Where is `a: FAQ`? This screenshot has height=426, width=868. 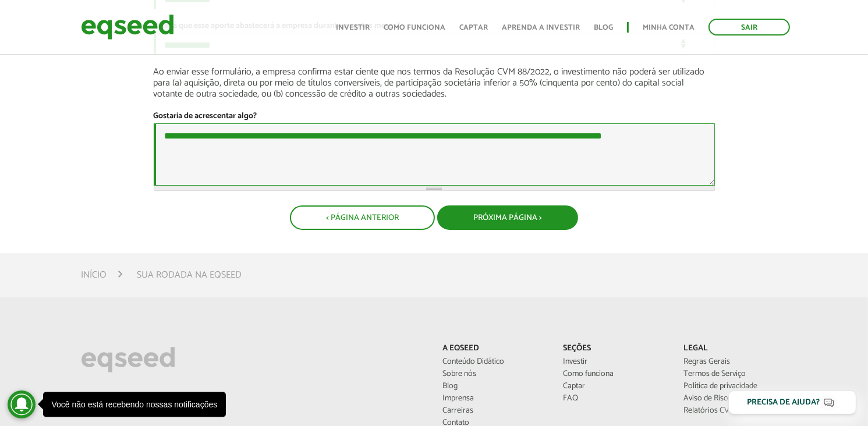 a: FAQ is located at coordinates (615, 399).